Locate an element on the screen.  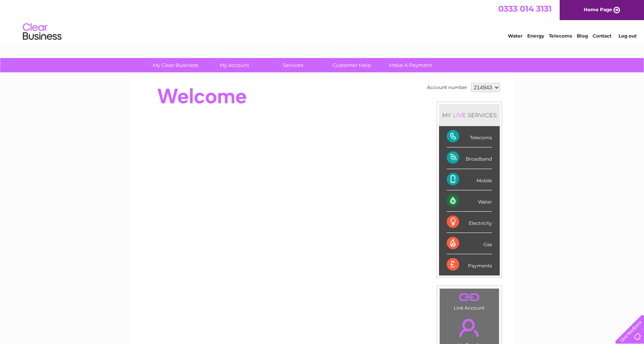
a: Log out is located at coordinates (627, 36).